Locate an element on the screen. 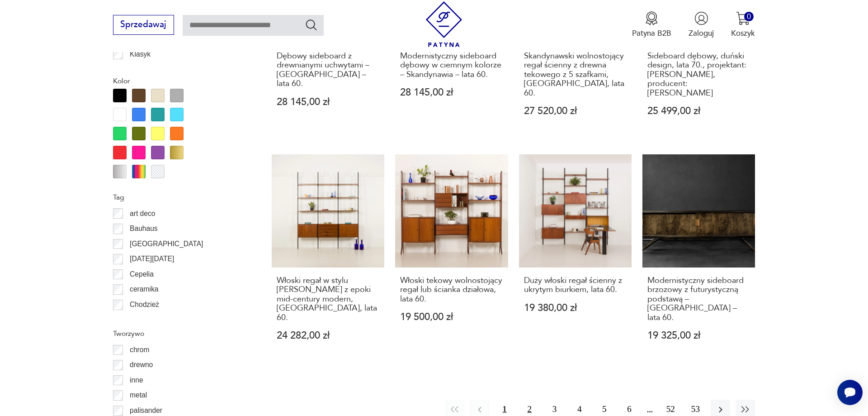 The width and height of the screenshot is (868, 416). p: ceramika is located at coordinates (144, 289).